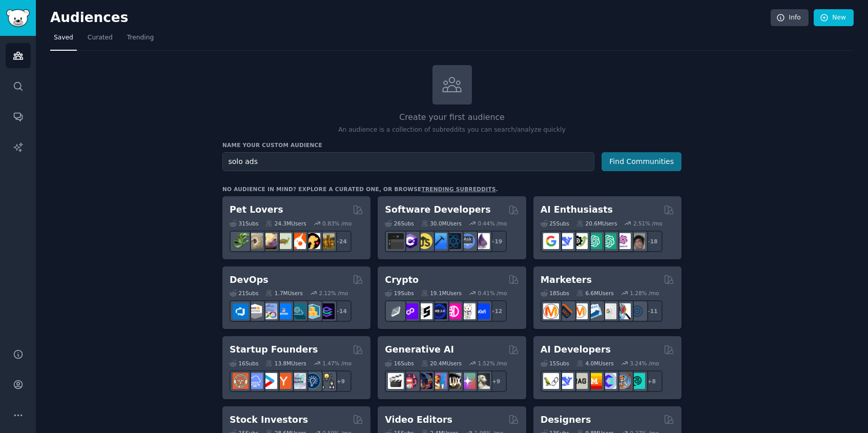  I want to click on img: aws_cdk, so click(312, 311).